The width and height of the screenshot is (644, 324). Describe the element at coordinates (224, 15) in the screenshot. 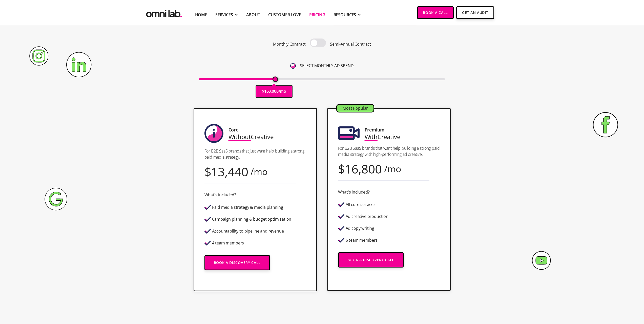

I see `div: SERVICES` at that location.